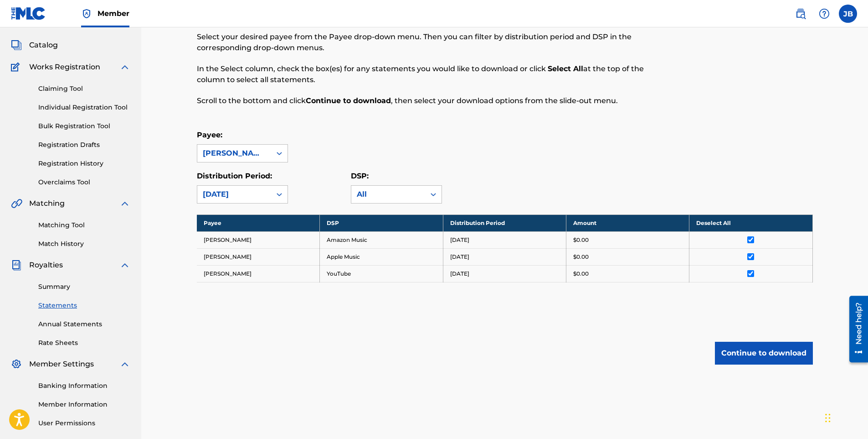  I want to click on label: Payee:, so click(209, 135).